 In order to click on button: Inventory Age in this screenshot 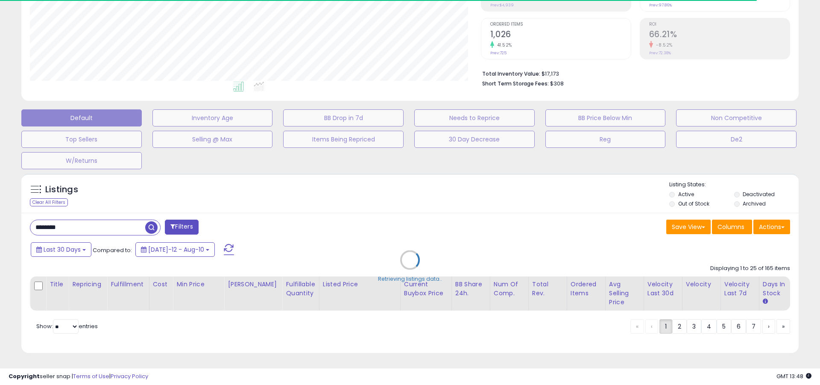, I will do `click(213, 118)`.